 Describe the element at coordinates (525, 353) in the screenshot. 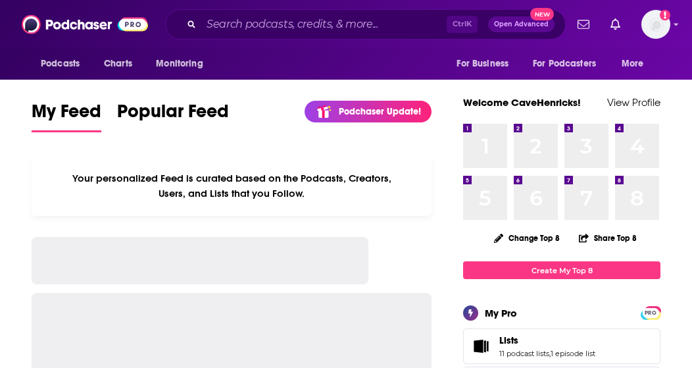

I see `a: 11 podcast lists` at that location.